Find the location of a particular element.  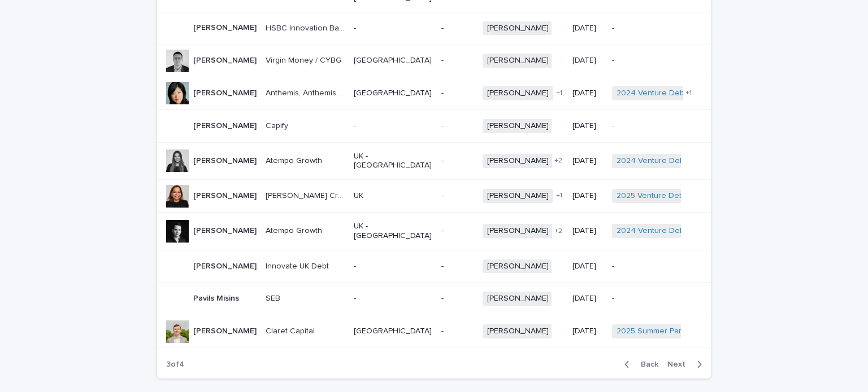

p: Innovate UK Debt is located at coordinates (298, 266).